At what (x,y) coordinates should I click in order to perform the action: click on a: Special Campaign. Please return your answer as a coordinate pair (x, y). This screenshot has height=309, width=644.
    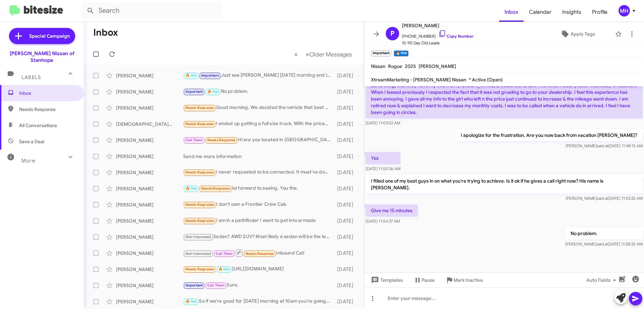
    Looking at the image, I should click on (42, 36).